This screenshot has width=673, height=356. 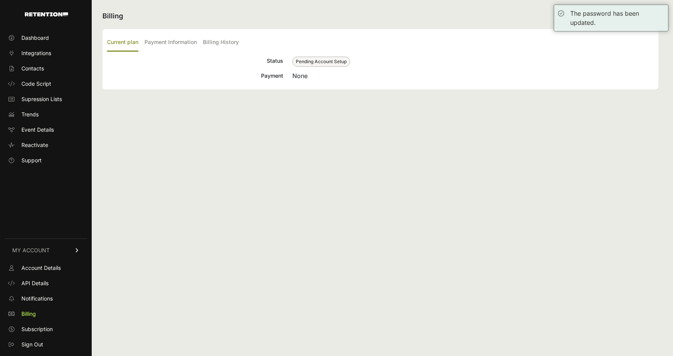 I want to click on img: Retention.com, so click(x=46, y=14).